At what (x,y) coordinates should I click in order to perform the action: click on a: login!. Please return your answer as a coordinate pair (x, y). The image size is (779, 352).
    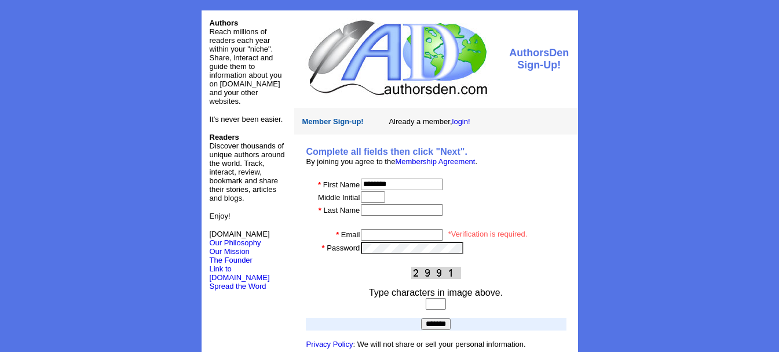
    Looking at the image, I should click on (461, 121).